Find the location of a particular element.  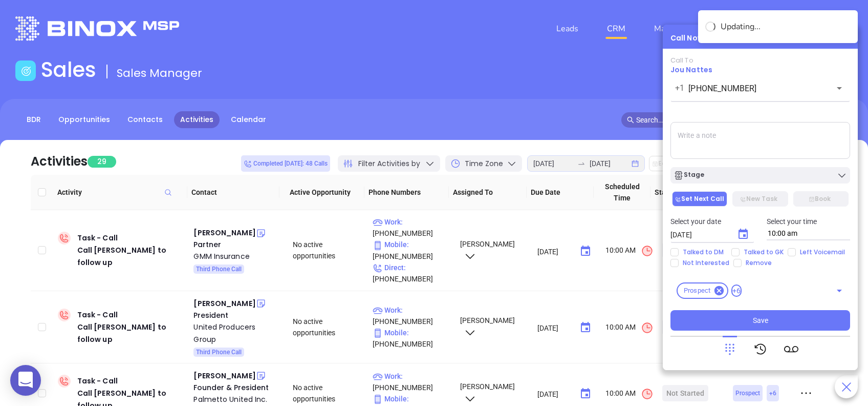

a: Activities is located at coordinates (197, 119).